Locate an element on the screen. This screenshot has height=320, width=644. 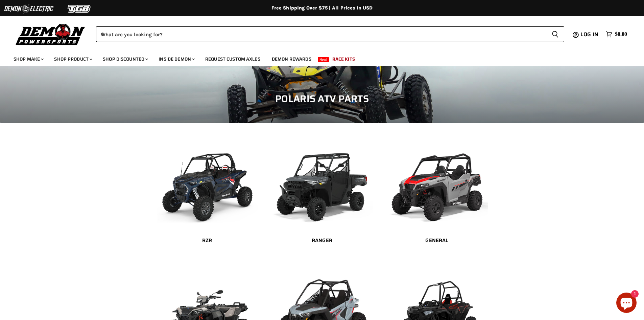
a: Log in is located at coordinates (590, 35).